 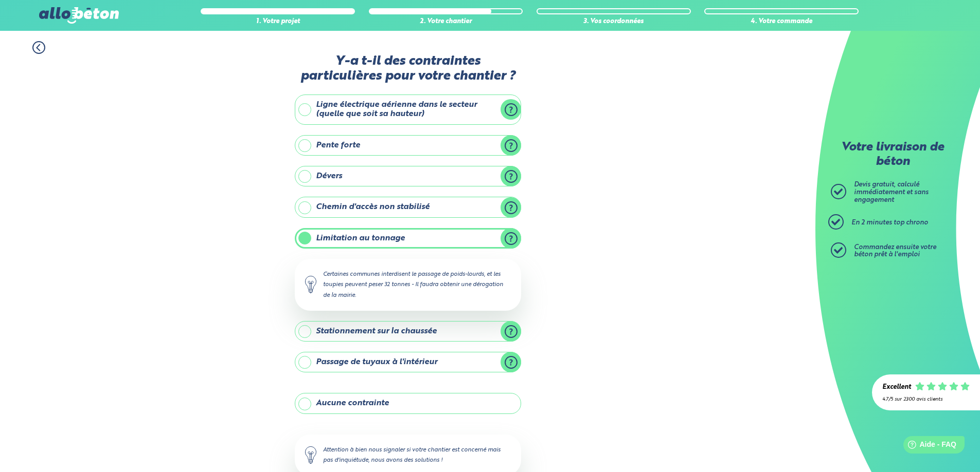 What do you see at coordinates (613, 21) in the screenshot?
I see `div: 3. Vos coordonnées` at bounding box center [613, 21].